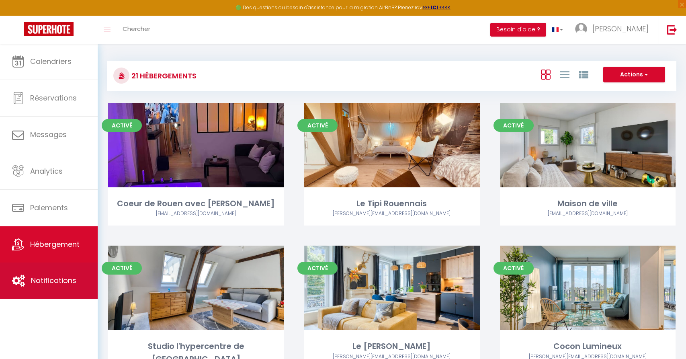 This screenshot has width=686, height=359. Describe the element at coordinates (546, 74) in the screenshot. I see `a: Vue en Box` at that location.